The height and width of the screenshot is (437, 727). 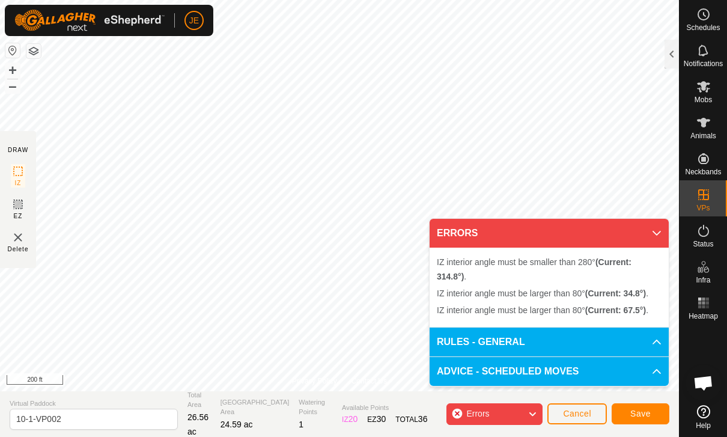 What do you see at coordinates (703, 172) in the screenshot?
I see `span: Neckbands` at bounding box center [703, 172].